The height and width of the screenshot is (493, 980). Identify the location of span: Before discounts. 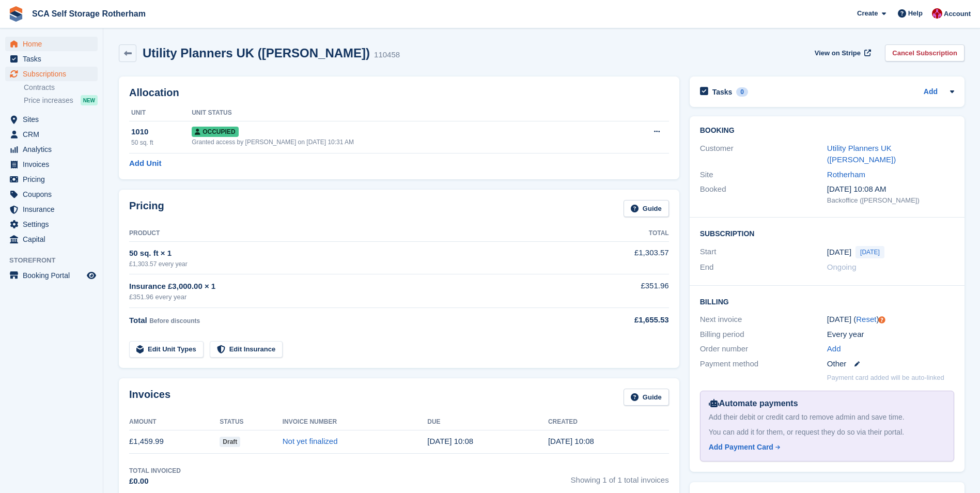
(174, 321).